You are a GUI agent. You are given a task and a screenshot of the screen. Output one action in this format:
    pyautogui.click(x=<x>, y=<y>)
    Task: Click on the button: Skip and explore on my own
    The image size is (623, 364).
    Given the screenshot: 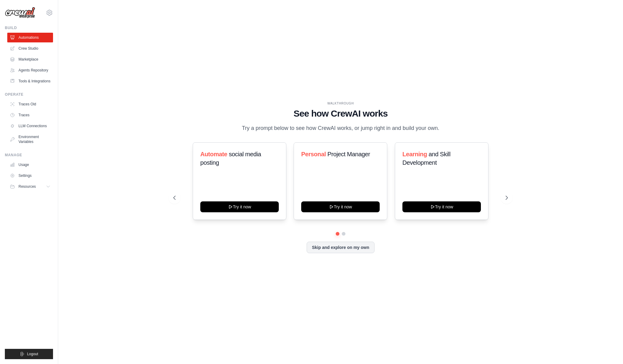 What is the action you would take?
    pyautogui.click(x=340, y=247)
    